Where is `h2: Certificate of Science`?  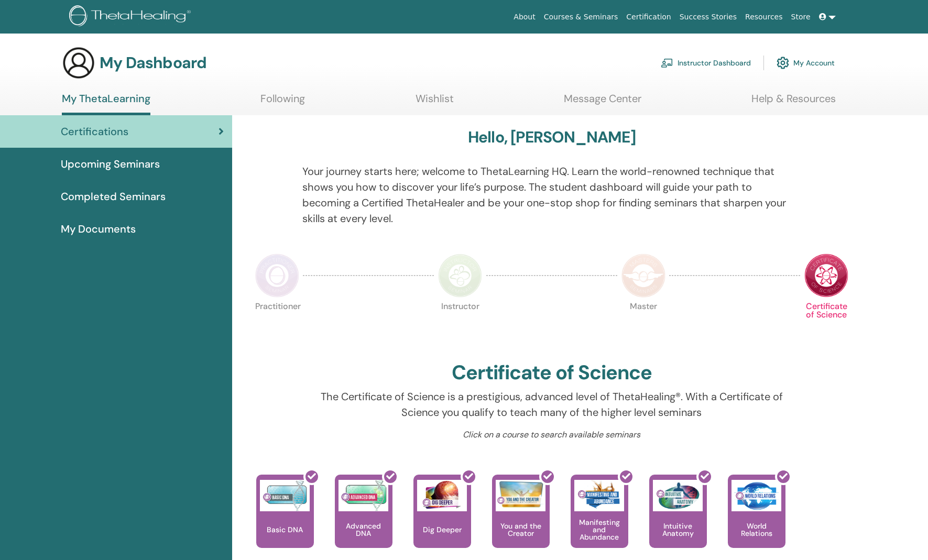 h2: Certificate of Science is located at coordinates (551, 373).